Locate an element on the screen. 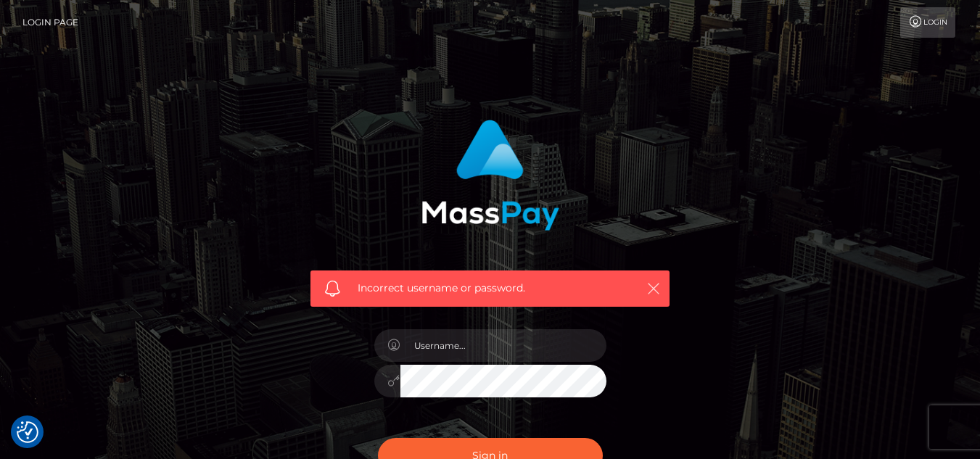 Image resolution: width=980 pixels, height=459 pixels. img: Revisit consent button is located at coordinates (27, 433).